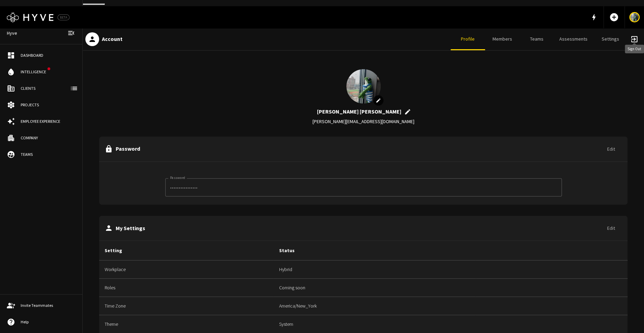 Image resolution: width=644 pixels, height=333 pixels. What do you see at coordinates (536, 39) in the screenshot?
I see `a: Teams` at bounding box center [536, 39].